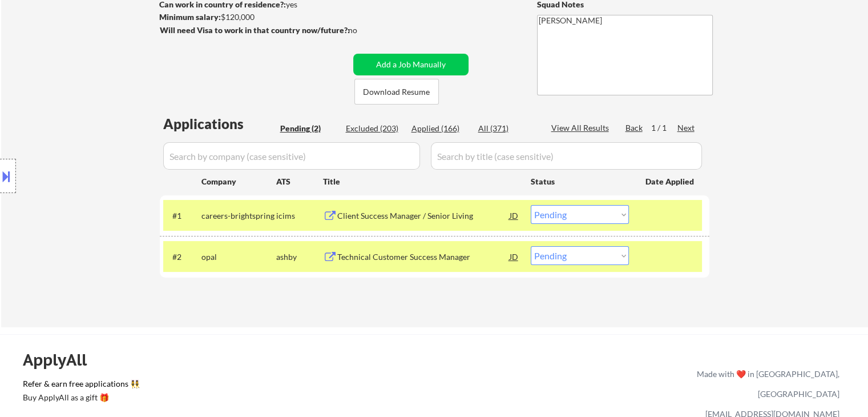  Describe the element at coordinates (80, 399) in the screenshot. I see `a: Buy ApplyAll as a gift 🎁` at that location.